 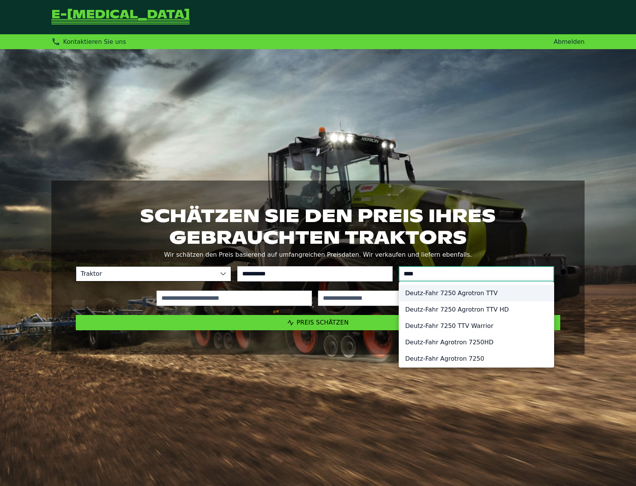 I want to click on a: Abmelden, so click(x=569, y=42).